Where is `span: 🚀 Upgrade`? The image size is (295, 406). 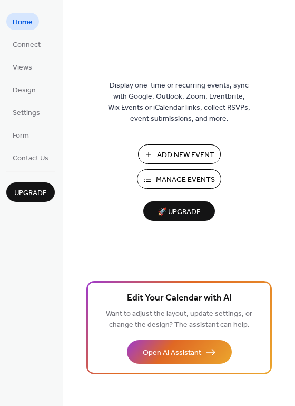
span: 🚀 Upgrade is located at coordinates (179, 212).